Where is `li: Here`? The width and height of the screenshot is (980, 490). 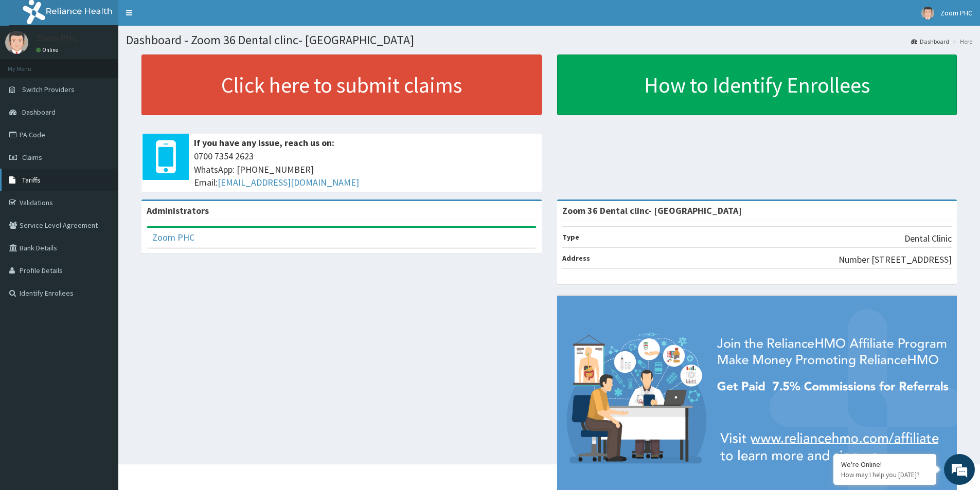 li: Here is located at coordinates (961, 41).